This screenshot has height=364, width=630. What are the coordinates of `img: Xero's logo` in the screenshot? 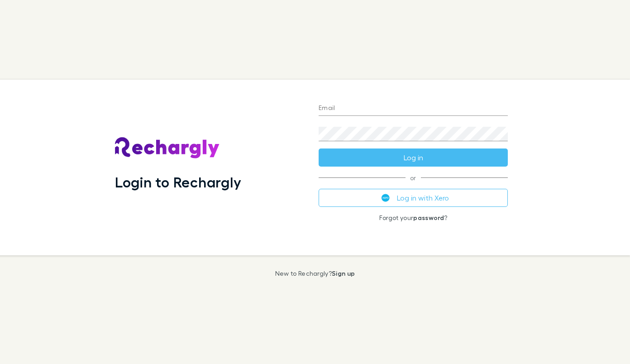 It's located at (385, 198).